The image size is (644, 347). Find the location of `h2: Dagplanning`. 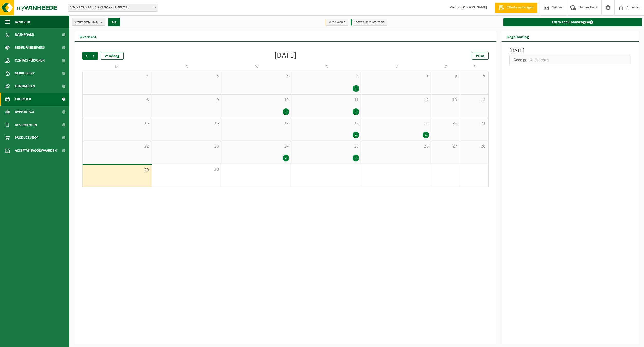

h2: Dagplanning is located at coordinates (518, 36).